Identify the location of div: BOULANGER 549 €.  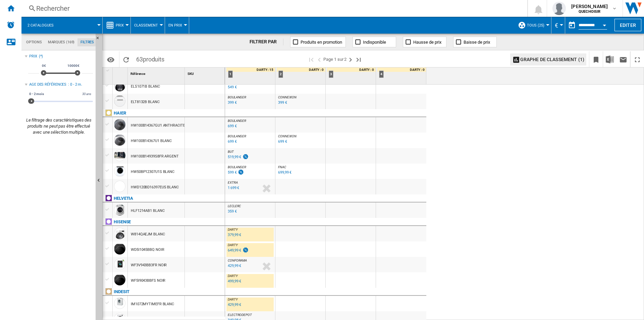
(250, 88).